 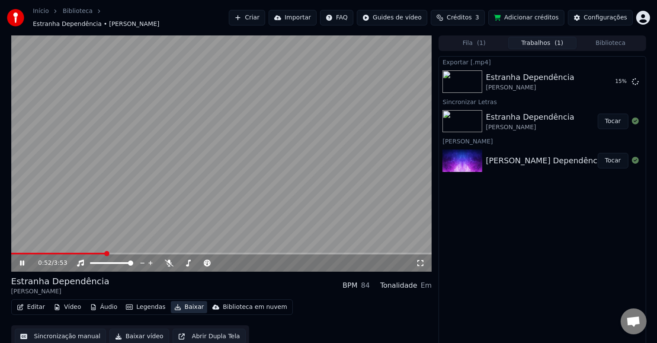 I want to click on nav: breadcrumb, so click(x=131, y=18).